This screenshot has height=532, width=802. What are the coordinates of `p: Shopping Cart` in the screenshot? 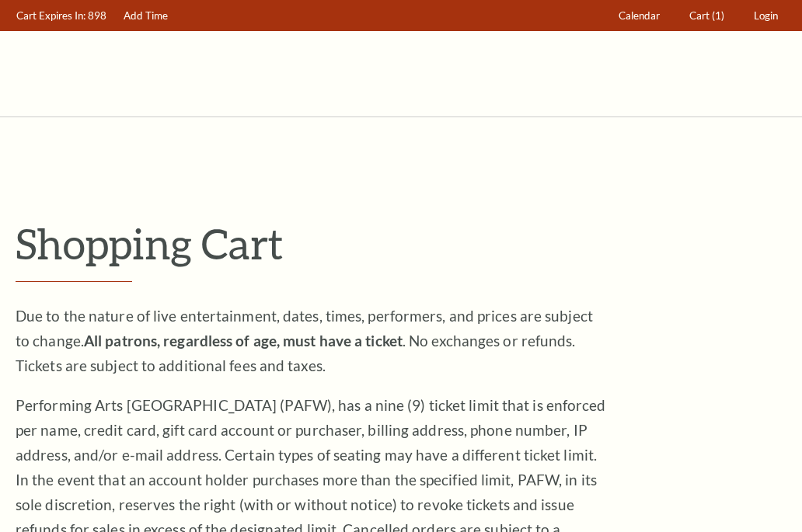 It's located at (401, 243).